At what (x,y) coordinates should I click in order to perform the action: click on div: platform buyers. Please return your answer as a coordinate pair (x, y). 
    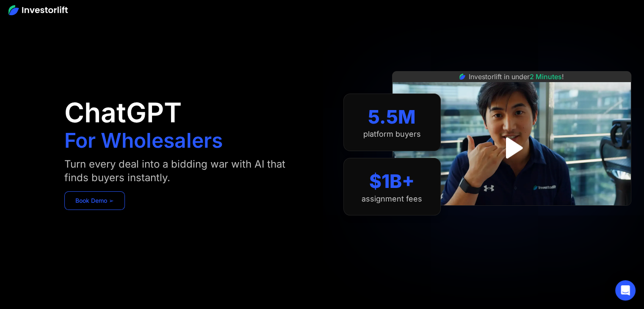
    Looking at the image, I should click on (392, 134).